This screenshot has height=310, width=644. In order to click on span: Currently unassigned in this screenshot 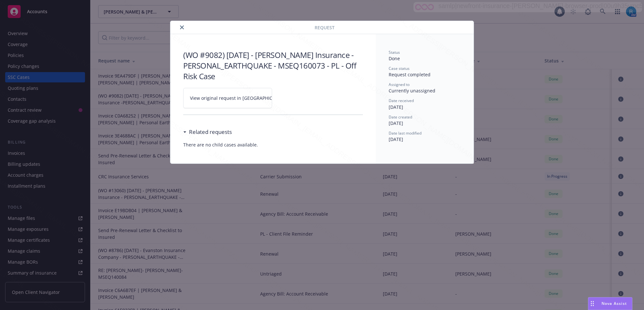, I will do `click(412, 91)`.